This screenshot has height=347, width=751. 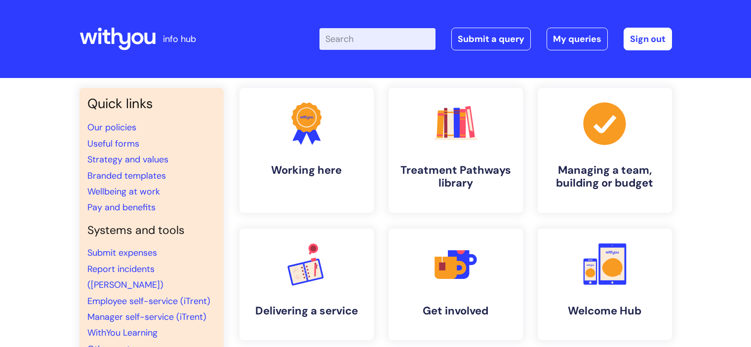 What do you see at coordinates (307, 311) in the screenshot?
I see `h4: Delivering a service` at bounding box center [307, 311].